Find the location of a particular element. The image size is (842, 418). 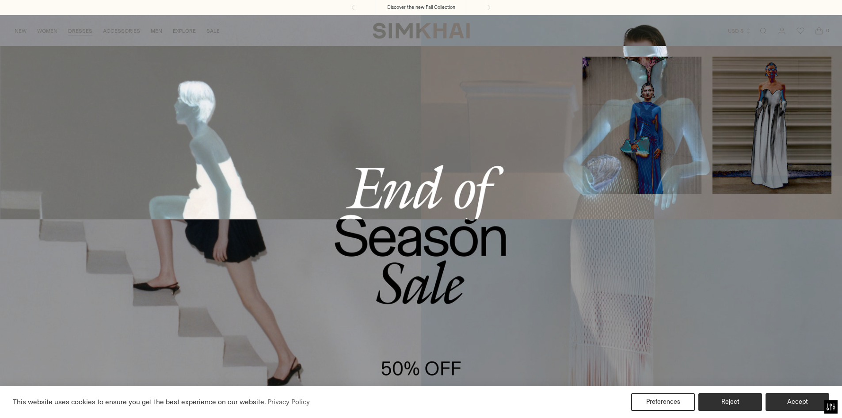

a: DRESSES is located at coordinates (80, 31).